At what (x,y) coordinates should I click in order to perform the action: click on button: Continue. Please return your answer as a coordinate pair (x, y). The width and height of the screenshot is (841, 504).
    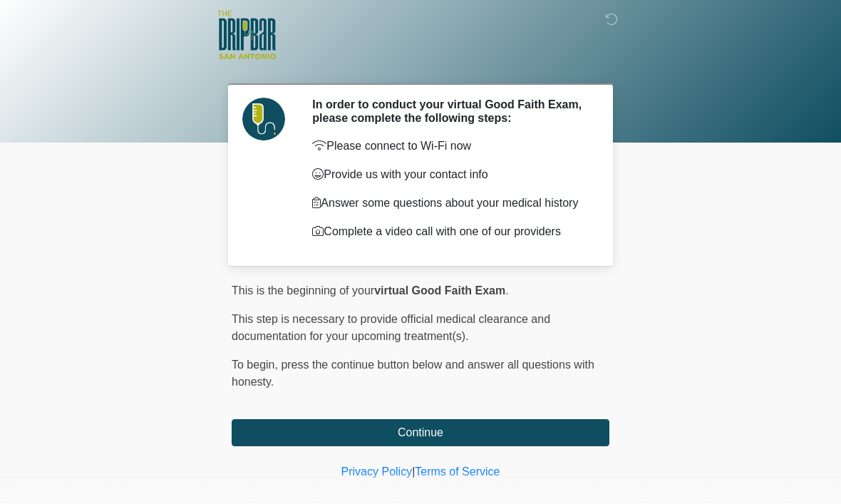
    Looking at the image, I should click on (420, 433).